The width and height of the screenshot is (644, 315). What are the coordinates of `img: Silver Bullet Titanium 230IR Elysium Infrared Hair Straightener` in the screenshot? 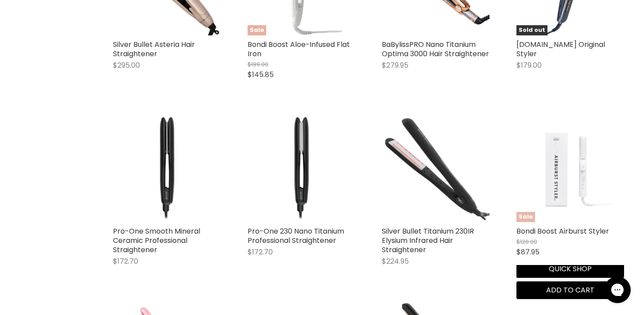 It's located at (436, 168).